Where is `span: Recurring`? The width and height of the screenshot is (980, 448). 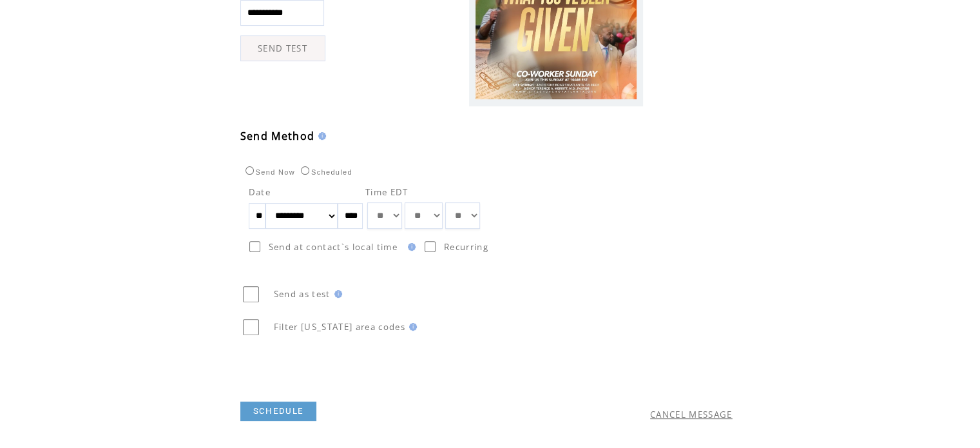 span: Recurring is located at coordinates (466, 247).